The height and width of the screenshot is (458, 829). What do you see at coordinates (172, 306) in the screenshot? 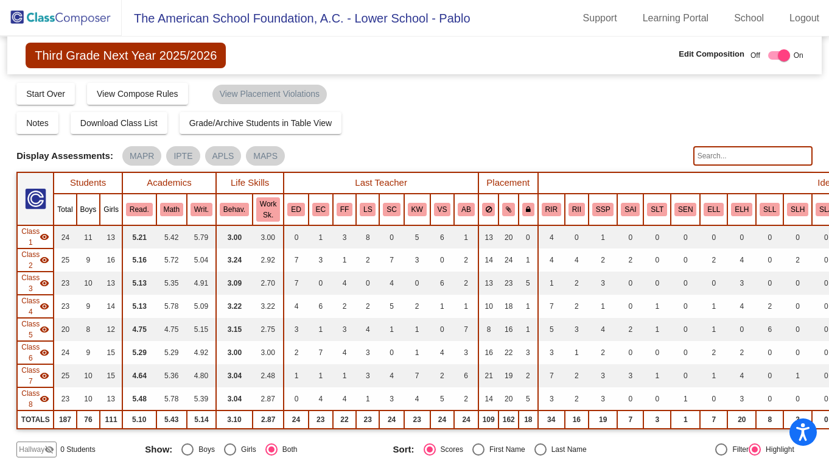
I see `td: 5.78` at bounding box center [172, 306].